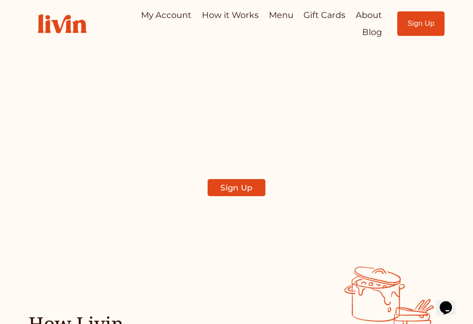 The width and height of the screenshot is (473, 324). What do you see at coordinates (324, 15) in the screenshot?
I see `a: Gift Cards` at bounding box center [324, 15].